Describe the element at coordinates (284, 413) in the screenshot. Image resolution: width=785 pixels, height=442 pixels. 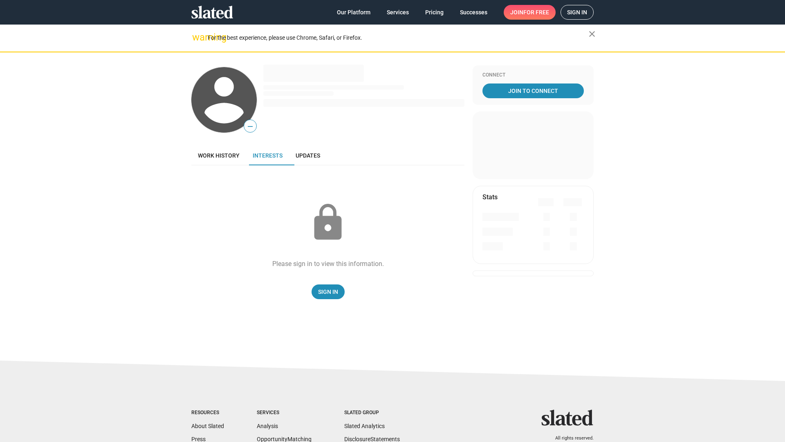
I see `div: Services` at that location.